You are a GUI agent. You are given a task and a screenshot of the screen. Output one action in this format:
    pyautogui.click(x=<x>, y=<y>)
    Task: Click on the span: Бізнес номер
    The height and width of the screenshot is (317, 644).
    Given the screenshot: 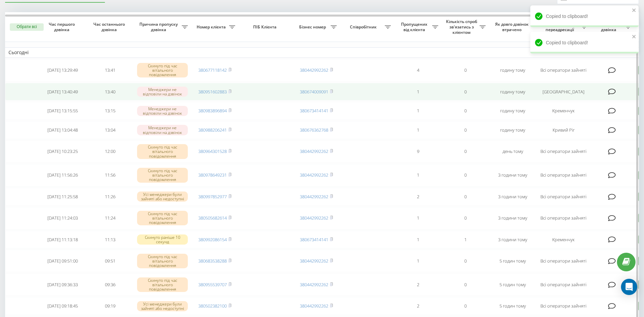 What is the action you would take?
    pyautogui.click(x=314, y=27)
    